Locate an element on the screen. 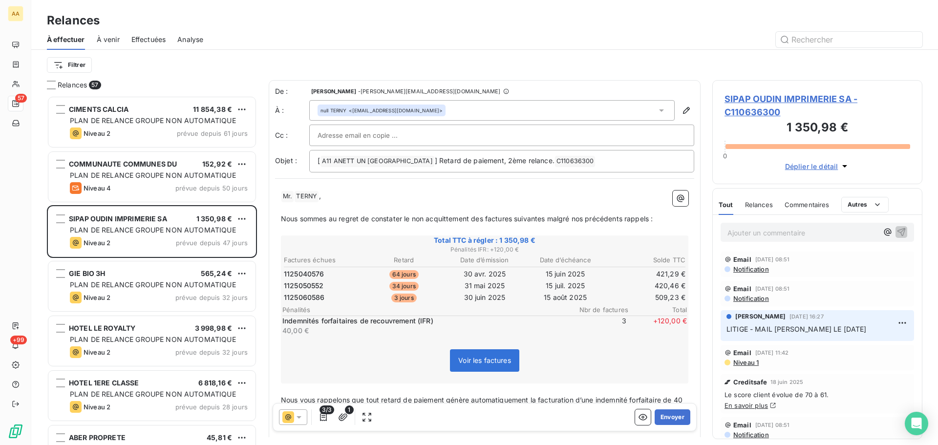 Image resolution: width=938 pixels, height=445 pixels. span: 6 818,16 € is located at coordinates (215, 382).